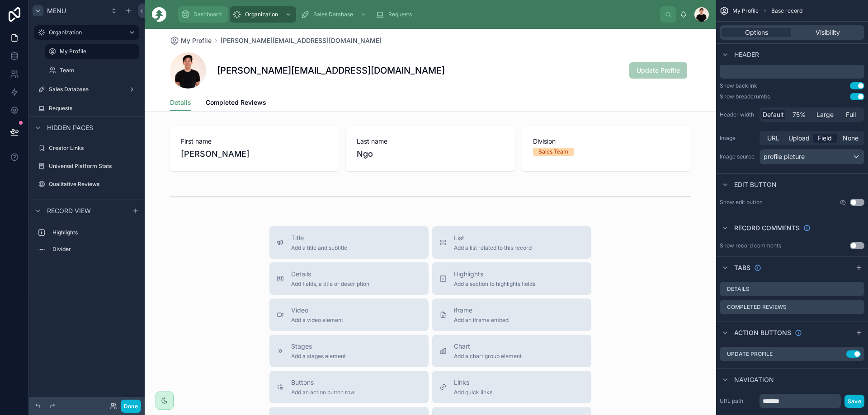  What do you see at coordinates (850, 138) in the screenshot?
I see `span: None` at bounding box center [850, 138].